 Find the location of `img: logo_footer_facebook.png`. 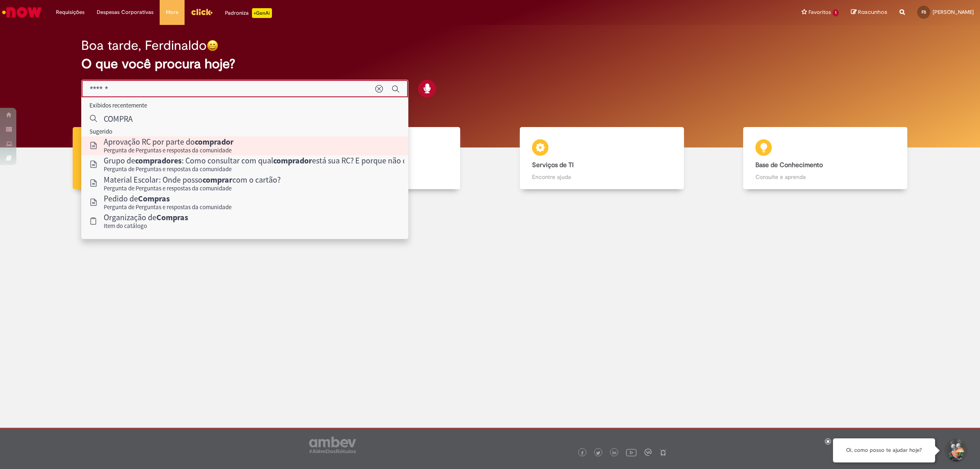

img: logo_footer_facebook.png is located at coordinates (582, 453).